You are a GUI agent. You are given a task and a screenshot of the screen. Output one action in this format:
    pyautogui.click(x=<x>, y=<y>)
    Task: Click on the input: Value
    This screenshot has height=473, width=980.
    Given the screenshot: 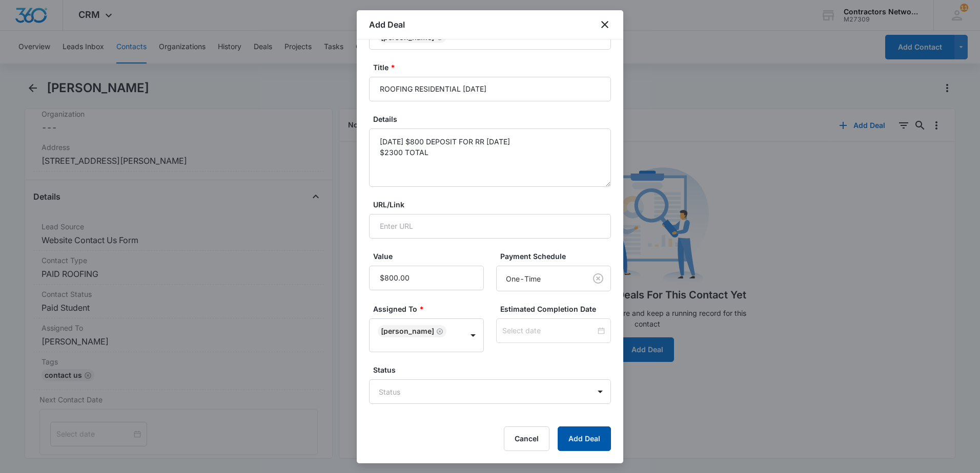 What is the action you would take?
    pyautogui.click(x=427, y=278)
    